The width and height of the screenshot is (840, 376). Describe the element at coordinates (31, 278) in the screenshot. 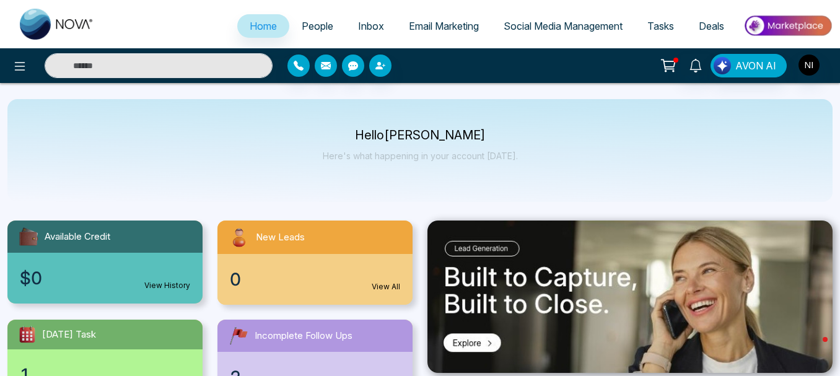

I see `span: $0` at that location.